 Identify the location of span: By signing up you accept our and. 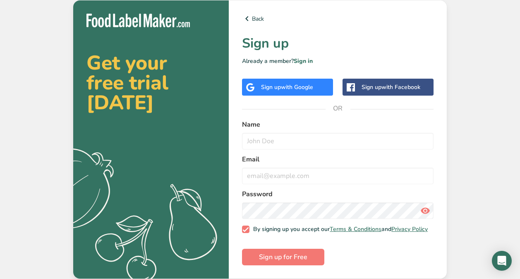
(339, 229).